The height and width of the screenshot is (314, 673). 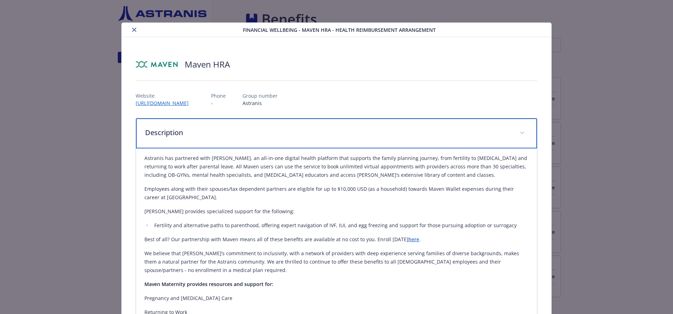 I want to click on strong: Maven Maternity provides resources and support for:, so click(x=209, y=284).